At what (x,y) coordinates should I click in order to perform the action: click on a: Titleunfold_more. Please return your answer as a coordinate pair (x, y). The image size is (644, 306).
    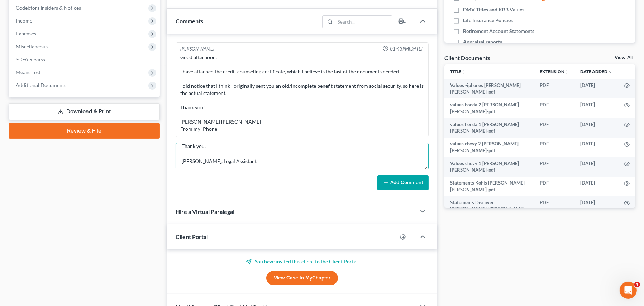
    Looking at the image, I should click on (458, 72).